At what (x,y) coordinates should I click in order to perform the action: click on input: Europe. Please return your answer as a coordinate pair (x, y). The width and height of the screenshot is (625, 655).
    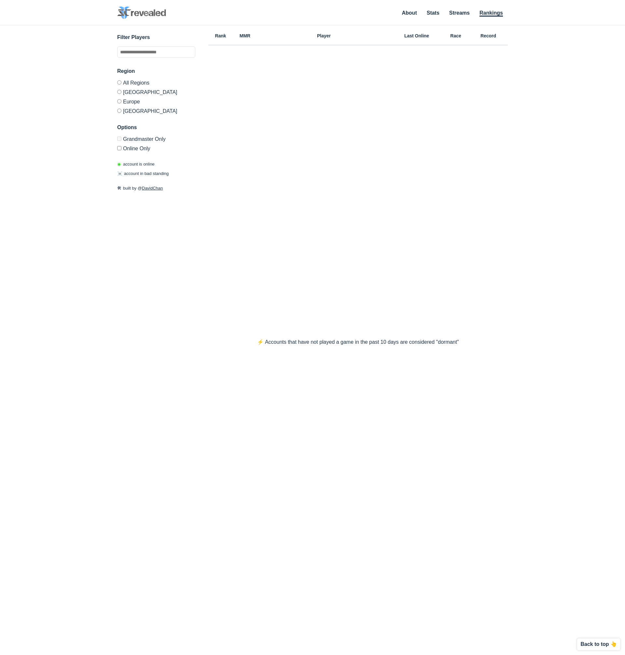
    Looking at the image, I should click on (119, 101).